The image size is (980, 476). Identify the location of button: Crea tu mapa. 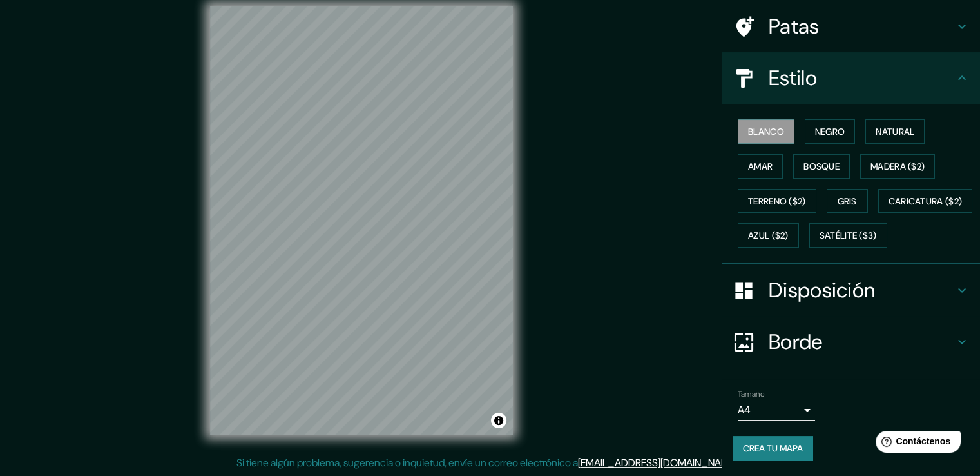
(773, 448).